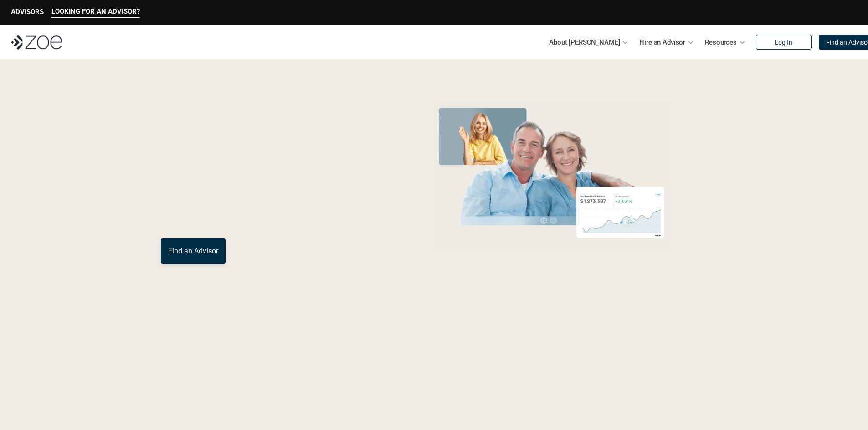 The height and width of the screenshot is (430, 868). What do you see at coordinates (193, 251) in the screenshot?
I see `a: Find an Advisor` at bounding box center [193, 251].